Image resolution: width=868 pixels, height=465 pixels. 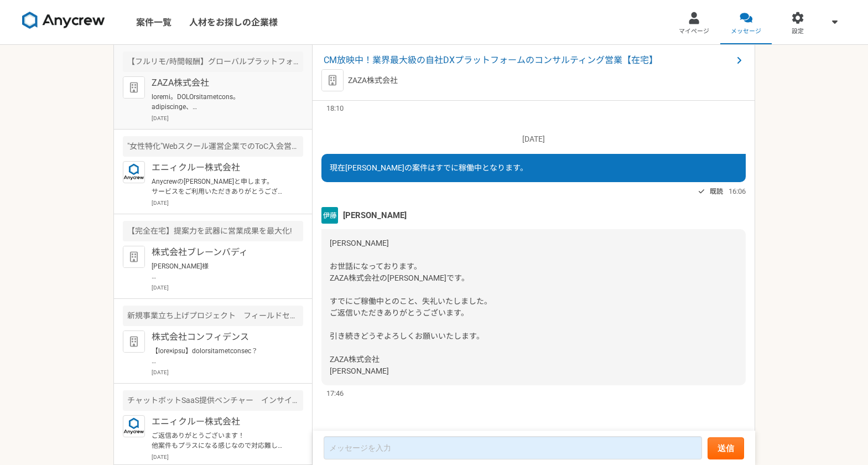 What do you see at coordinates (213, 61) in the screenshot?
I see `div: 【フルリモ/時間報酬】グローバルプラットフォームのカスタマーサクセス急募！` at bounding box center [213, 61].